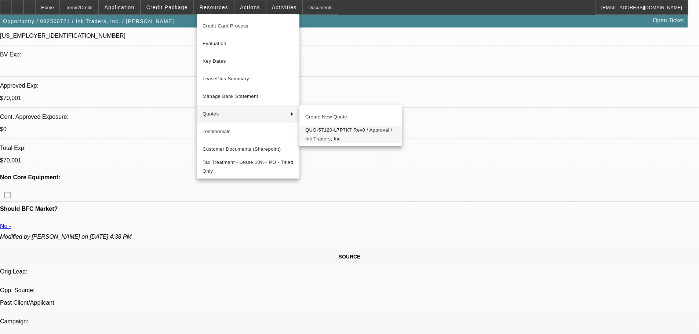 The width and height of the screenshot is (699, 334). What do you see at coordinates (248, 26) in the screenshot?
I see `span: Credit Card Process` at bounding box center [248, 26].